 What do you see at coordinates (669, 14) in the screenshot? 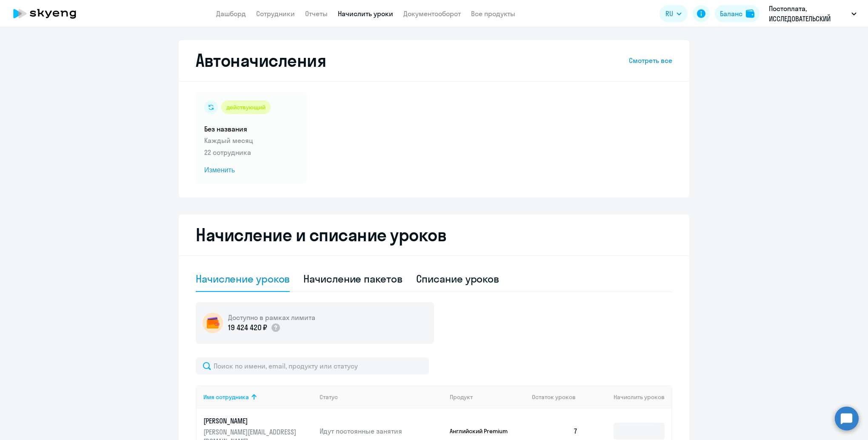
I see `span: RU` at bounding box center [669, 14].